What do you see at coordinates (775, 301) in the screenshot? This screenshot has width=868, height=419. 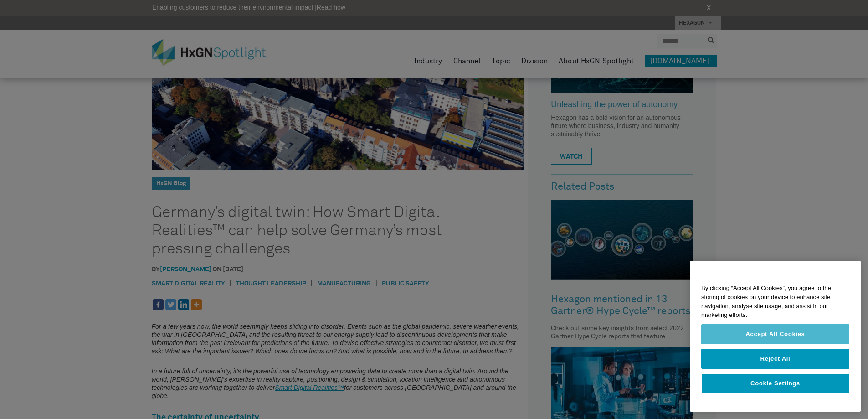 I see `div: By clicking “Accept All Cookies”, you agree to the storing of cookies on your device to enhance s...` at bounding box center [775, 301].